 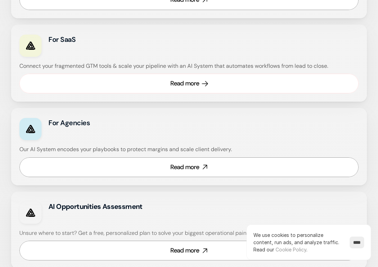 What do you see at coordinates (291, 249) in the screenshot?
I see `a: Cookie Policy` at bounding box center [291, 249].